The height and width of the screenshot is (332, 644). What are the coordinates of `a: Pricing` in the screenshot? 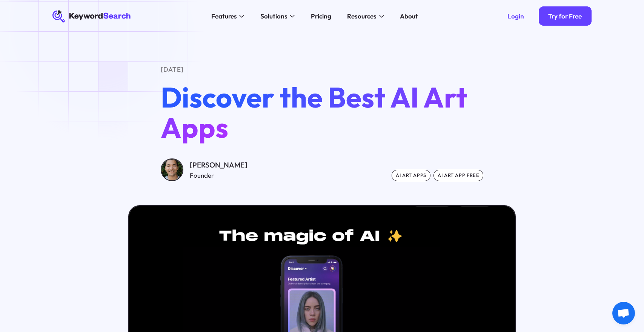 It's located at (321, 16).